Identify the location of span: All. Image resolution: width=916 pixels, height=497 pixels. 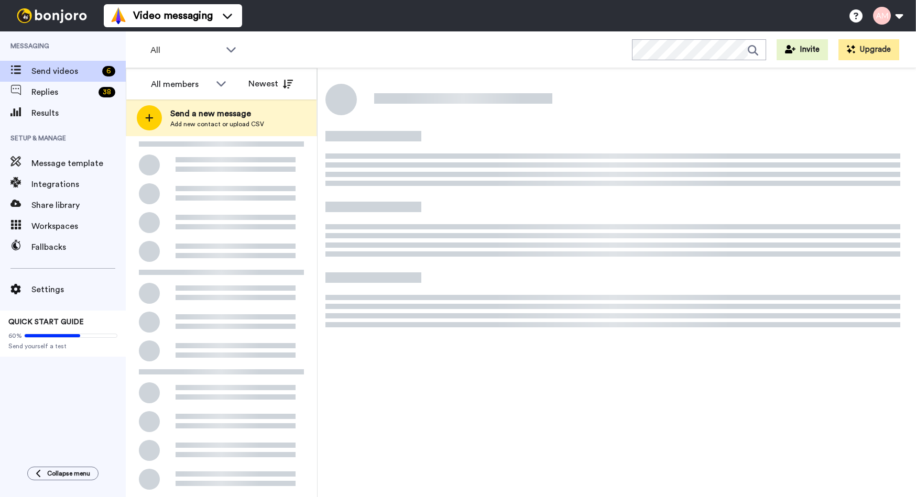
(186, 50).